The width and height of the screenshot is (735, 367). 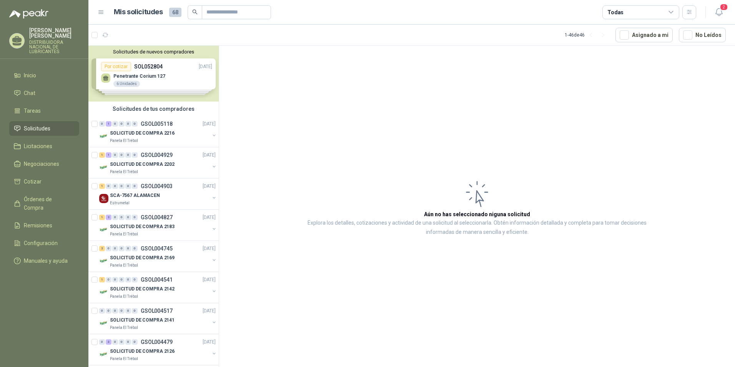 I want to click on p: SOLICITUD DE COMPRA 2126, so click(x=142, y=351).